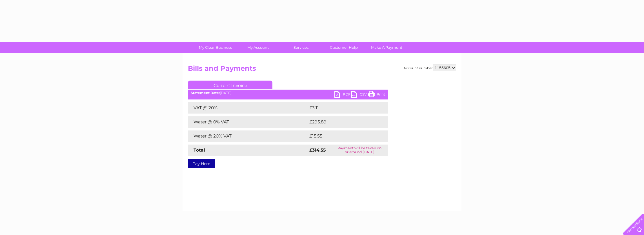  Describe the element at coordinates (318, 150) in the screenshot. I see `strong: £314.55` at that location.